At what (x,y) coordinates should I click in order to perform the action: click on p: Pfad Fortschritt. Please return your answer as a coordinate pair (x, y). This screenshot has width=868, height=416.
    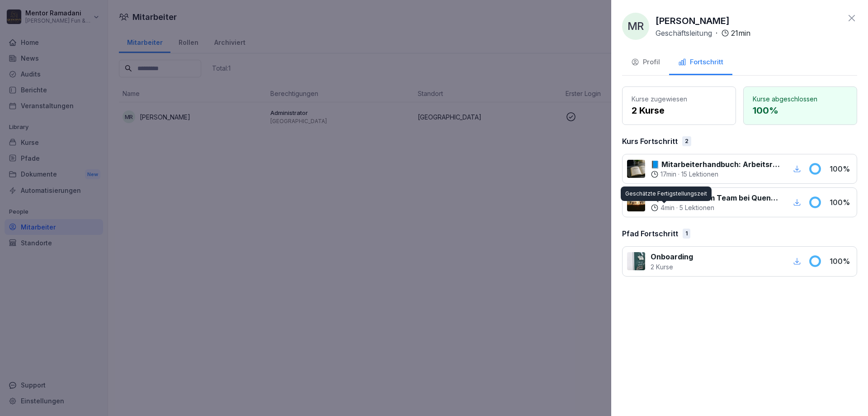
    Looking at the image, I should click on (650, 233).